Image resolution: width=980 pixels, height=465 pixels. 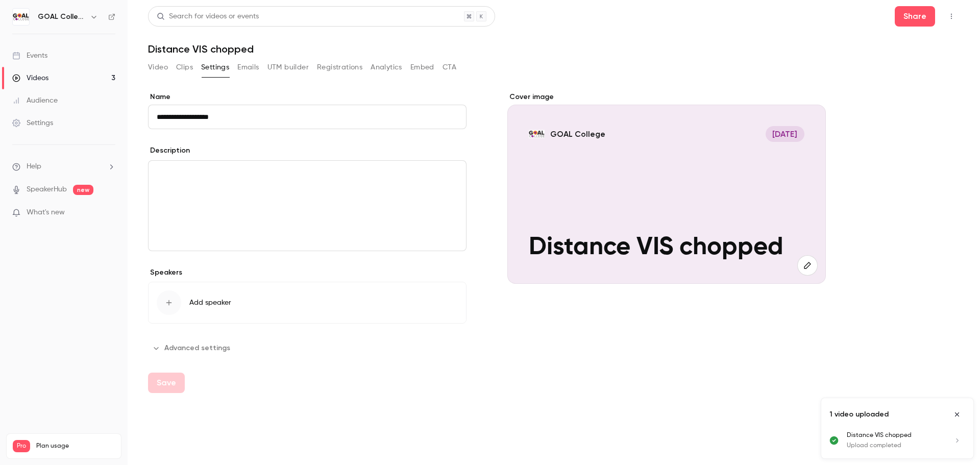 I want to click on button: Embed, so click(x=422, y=68).